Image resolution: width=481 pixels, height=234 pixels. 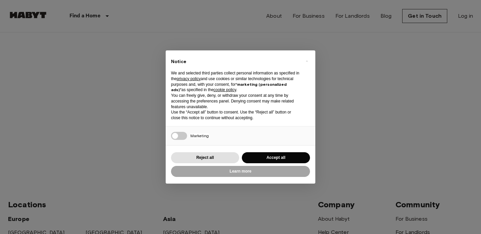 I want to click on p: We and selected third parties collect personal information as specified in the and use cookies or..., so click(x=235, y=82).